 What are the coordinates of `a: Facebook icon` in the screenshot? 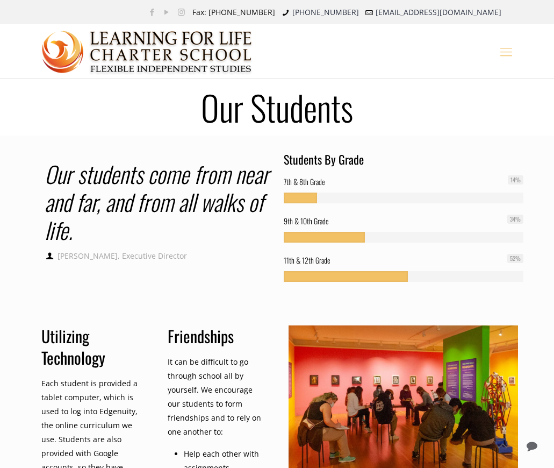 It's located at (152, 12).